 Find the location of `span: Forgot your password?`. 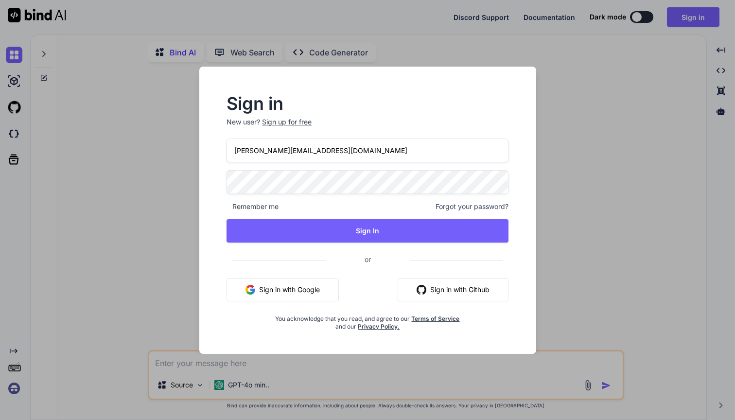

span: Forgot your password? is located at coordinates (472, 207).